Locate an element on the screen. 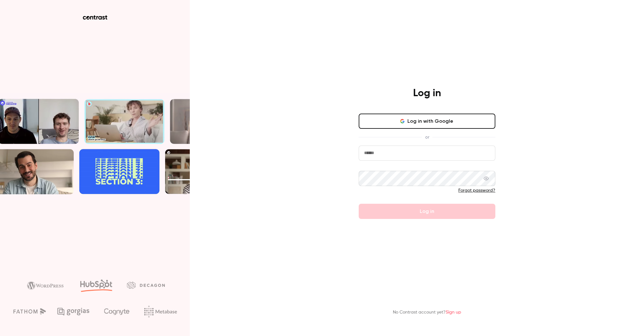 This screenshot has width=644, height=336. h4: Log in is located at coordinates (427, 93).